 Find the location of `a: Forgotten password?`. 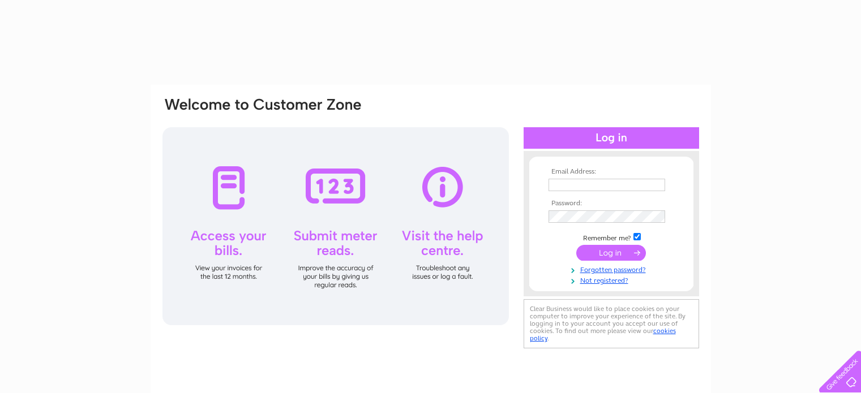

a: Forgotten password? is located at coordinates (612, 269).